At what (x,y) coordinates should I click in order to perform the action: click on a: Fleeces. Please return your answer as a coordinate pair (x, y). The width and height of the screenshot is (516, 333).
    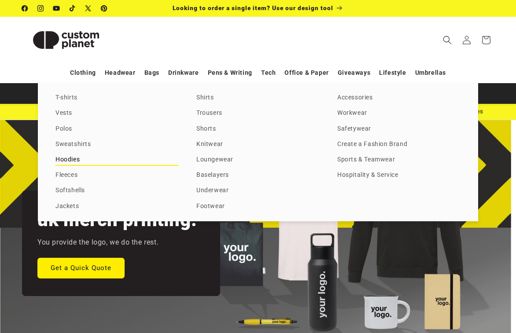
    Looking at the image, I should click on (117, 175).